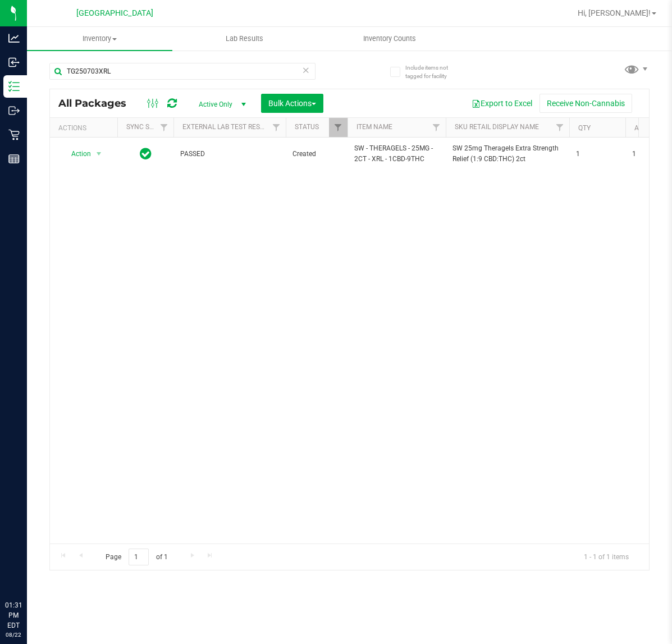  What do you see at coordinates (183, 71) in the screenshot?
I see `input: Search Package ID, Item Name, SKU, Lot or Part Number...` at bounding box center [183, 71].